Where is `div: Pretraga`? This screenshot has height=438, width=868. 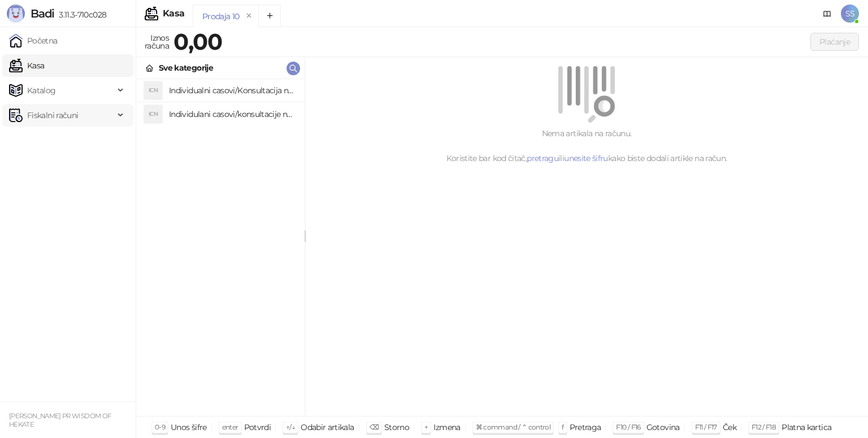
div: Pretraga is located at coordinates (586, 427).